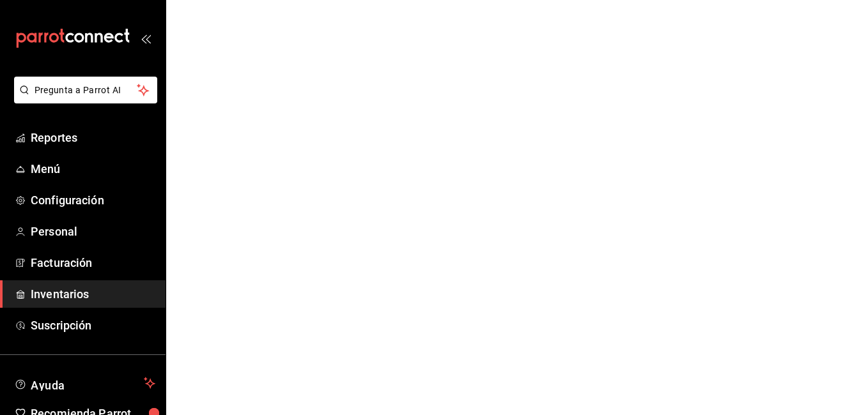 The image size is (868, 415). What do you see at coordinates (93, 231) in the screenshot?
I see `span: Personal` at bounding box center [93, 231].